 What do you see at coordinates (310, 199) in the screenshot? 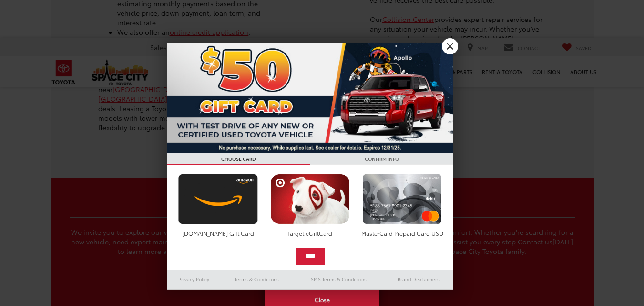
I see `img: targetcard.png` at bounding box center [310, 199].